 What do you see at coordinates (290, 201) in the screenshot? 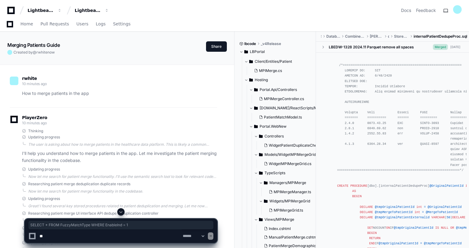
I see `span: Widgets/MPIMergeGrid` at bounding box center [290, 201].